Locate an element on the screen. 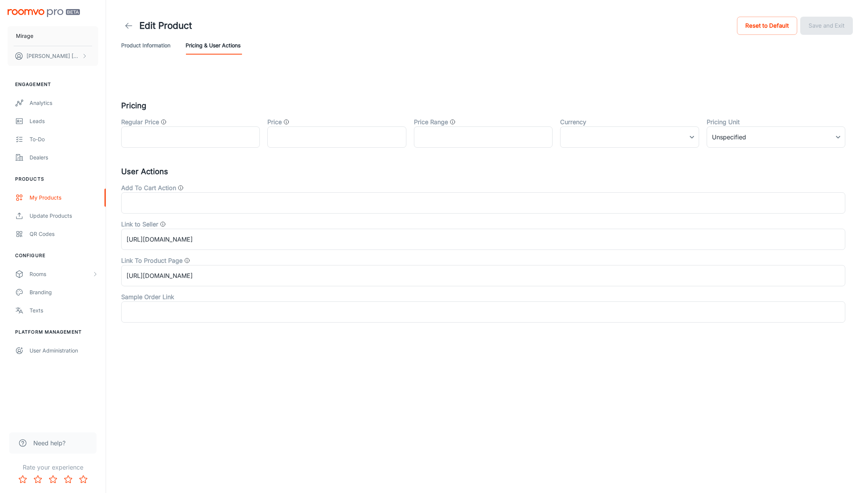 Image resolution: width=868 pixels, height=493 pixels. div: To-do is located at coordinates (64, 140).